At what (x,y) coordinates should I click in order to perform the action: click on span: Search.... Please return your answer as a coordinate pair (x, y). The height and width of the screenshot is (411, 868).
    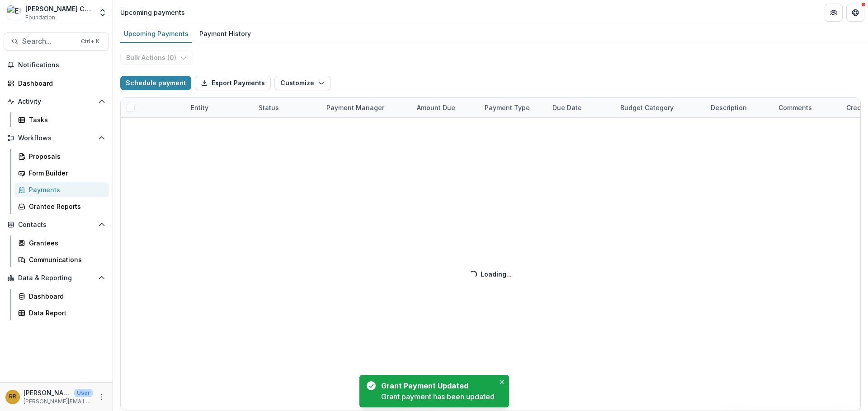
    Looking at the image, I should click on (49, 41).